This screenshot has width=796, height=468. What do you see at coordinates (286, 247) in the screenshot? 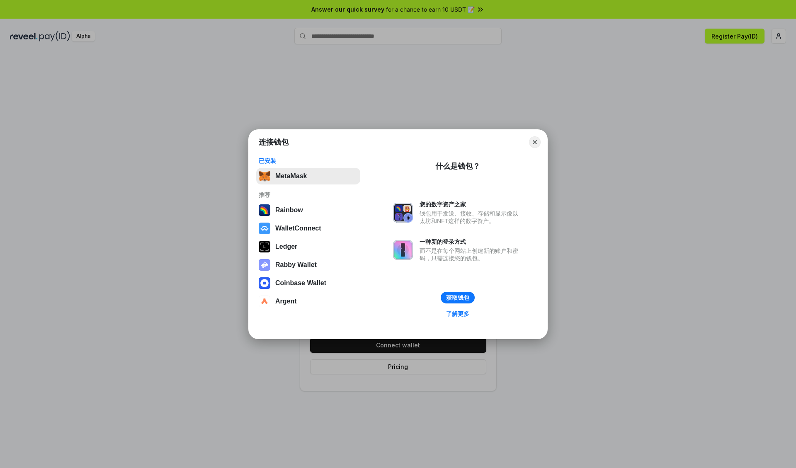
I see `div: Ledger` at bounding box center [286, 247].